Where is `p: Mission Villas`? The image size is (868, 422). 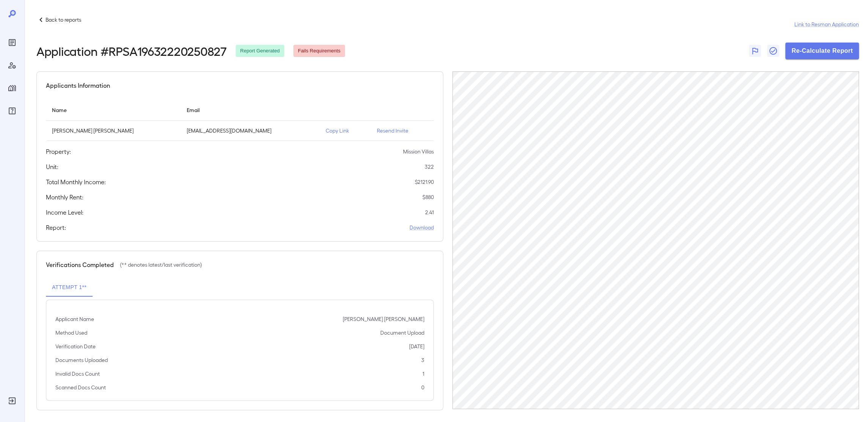
p: Mission Villas is located at coordinates (418, 151).